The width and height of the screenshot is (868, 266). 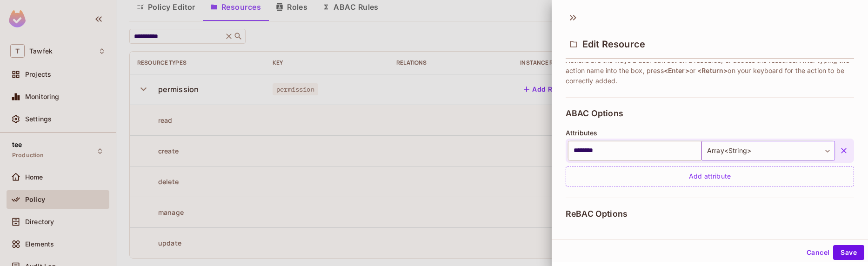 What do you see at coordinates (817, 253) in the screenshot?
I see `button: Cancel` at bounding box center [817, 253].